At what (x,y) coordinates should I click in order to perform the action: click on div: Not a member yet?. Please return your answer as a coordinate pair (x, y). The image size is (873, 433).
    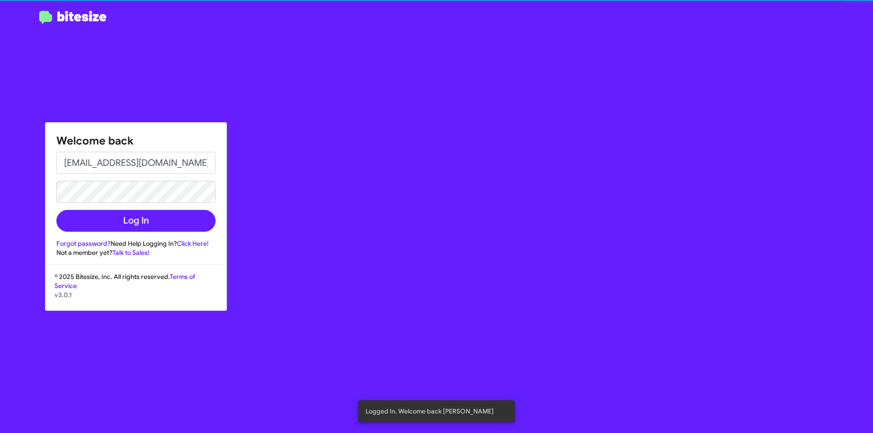
    Looking at the image, I should click on (136, 253).